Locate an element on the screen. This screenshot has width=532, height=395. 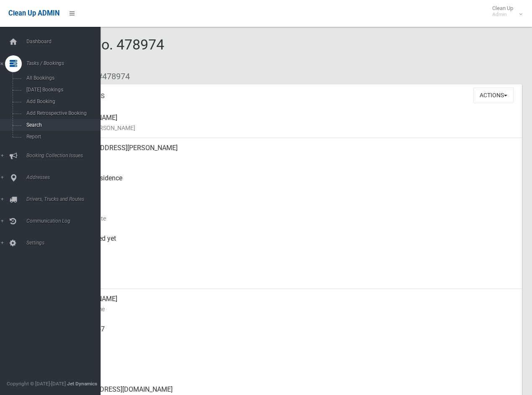
span: Communication Log is located at coordinates (66, 221).